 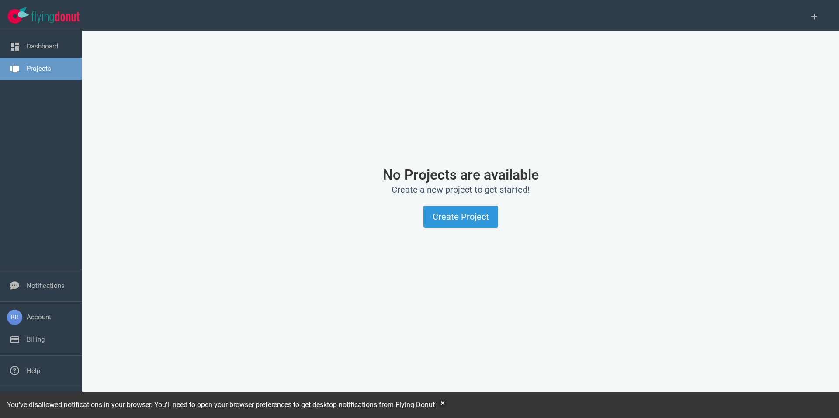 I want to click on a: Billing, so click(x=35, y=340).